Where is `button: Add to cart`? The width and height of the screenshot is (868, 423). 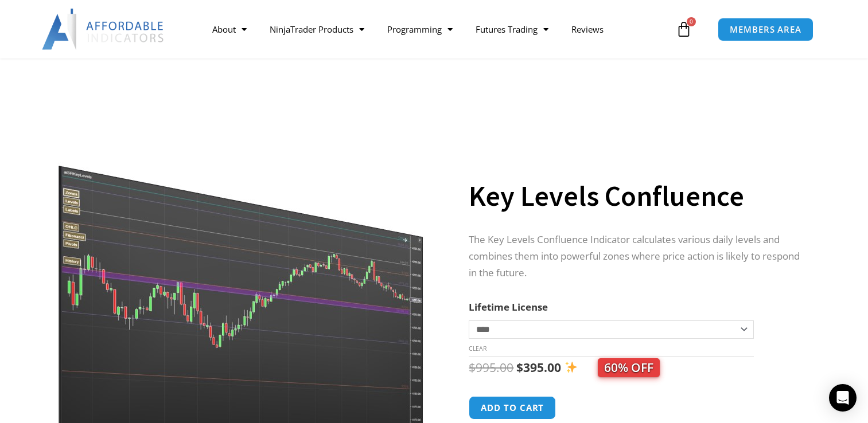 button: Add to cart is located at coordinates (512, 408).